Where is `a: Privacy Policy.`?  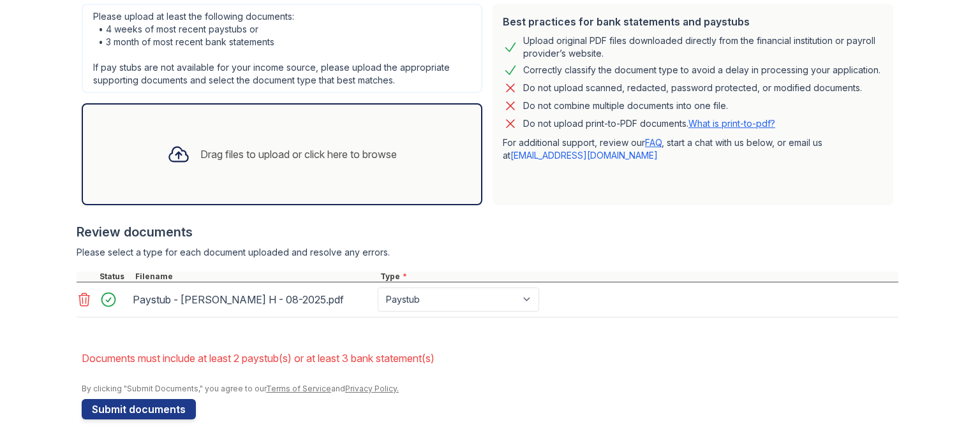
a: Privacy Policy. is located at coordinates (372, 388).